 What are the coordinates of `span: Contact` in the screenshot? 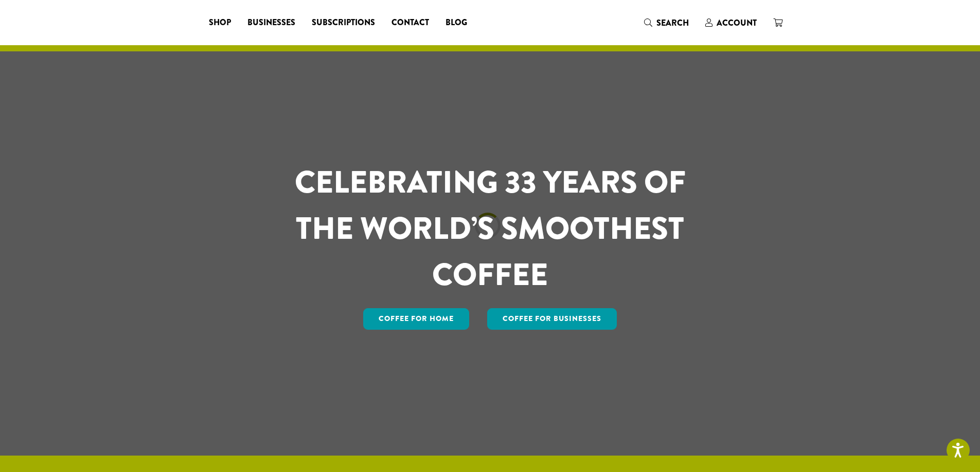 It's located at (410, 23).